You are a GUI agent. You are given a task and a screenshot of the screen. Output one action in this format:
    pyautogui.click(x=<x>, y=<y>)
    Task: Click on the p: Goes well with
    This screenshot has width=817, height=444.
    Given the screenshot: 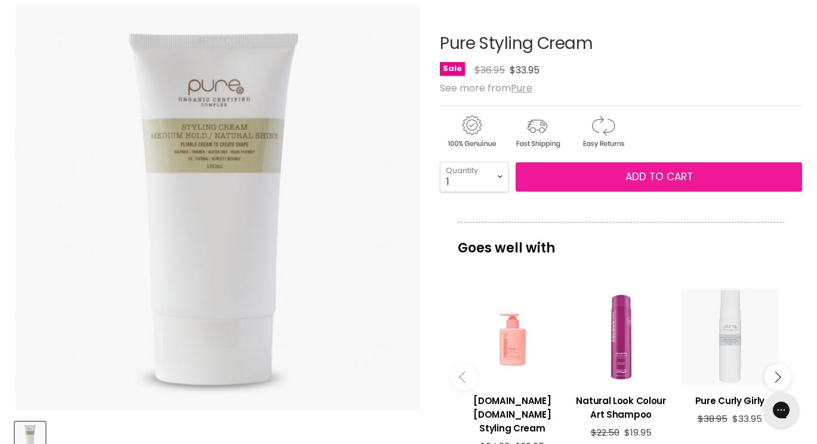 What is the action you would take?
    pyautogui.click(x=621, y=242)
    